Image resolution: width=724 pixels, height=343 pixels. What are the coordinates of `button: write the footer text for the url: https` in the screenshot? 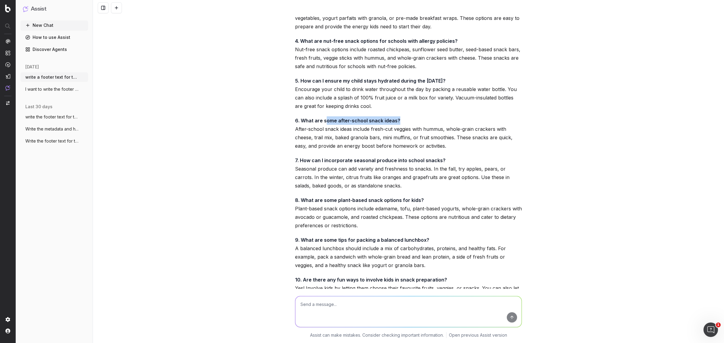 It's located at (54, 117).